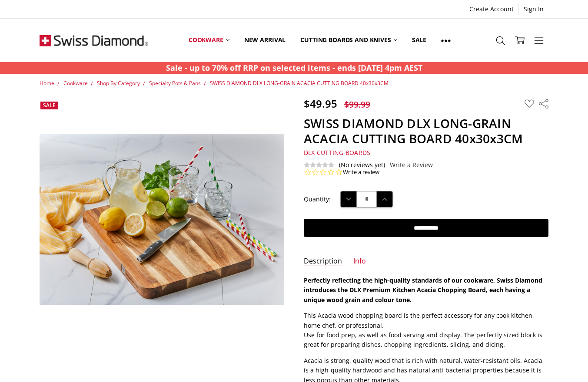  Describe the element at coordinates (534, 9) in the screenshot. I see `a: Sign In` at that location.